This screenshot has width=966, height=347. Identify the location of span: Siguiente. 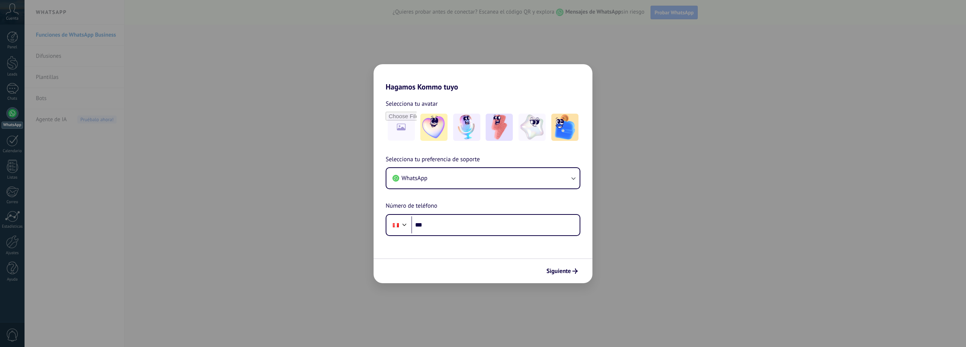
(558, 271).